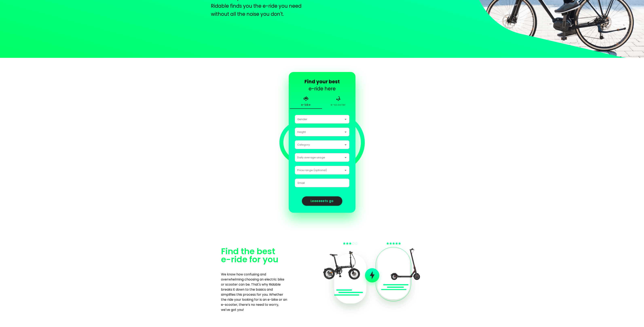 This screenshot has width=644, height=327. I want to click on span: e-scooter, so click(338, 102).